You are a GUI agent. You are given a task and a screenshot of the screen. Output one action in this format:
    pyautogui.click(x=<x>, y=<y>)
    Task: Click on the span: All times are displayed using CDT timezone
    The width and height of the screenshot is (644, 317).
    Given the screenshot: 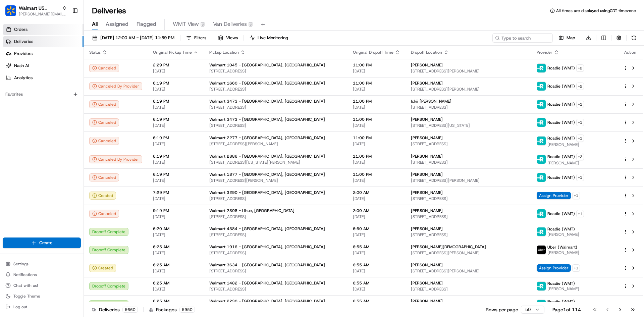 What is the action you would take?
    pyautogui.click(x=596, y=11)
    